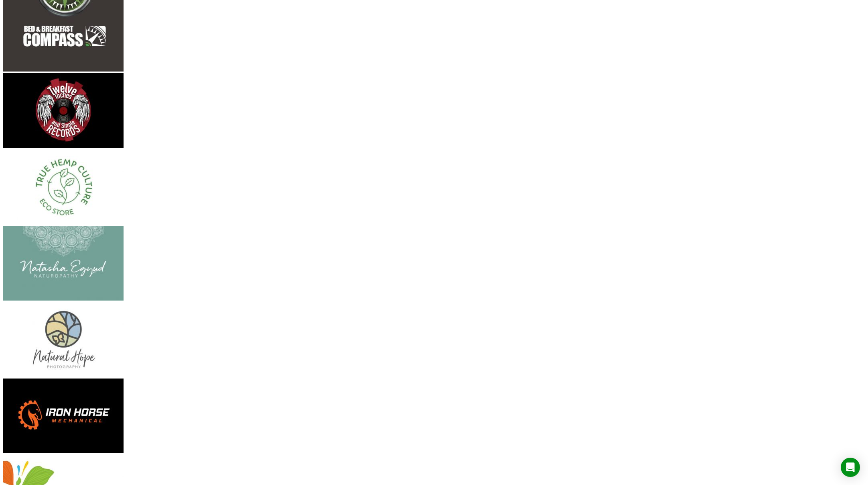 The width and height of the screenshot is (868, 485). Describe the element at coordinates (63, 111) in the screenshot. I see `img: Twelve Inches and Single Logo Design` at that location.